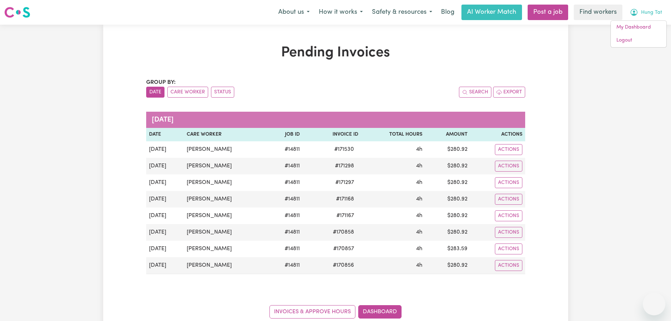 This screenshot has width=671, height=321. What do you see at coordinates (598, 12) in the screenshot?
I see `a: Find workers` at bounding box center [598, 12].